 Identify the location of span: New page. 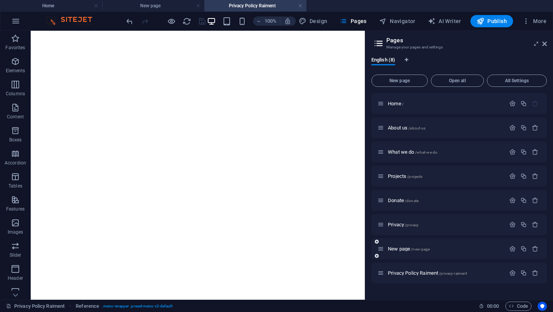
(399, 81).